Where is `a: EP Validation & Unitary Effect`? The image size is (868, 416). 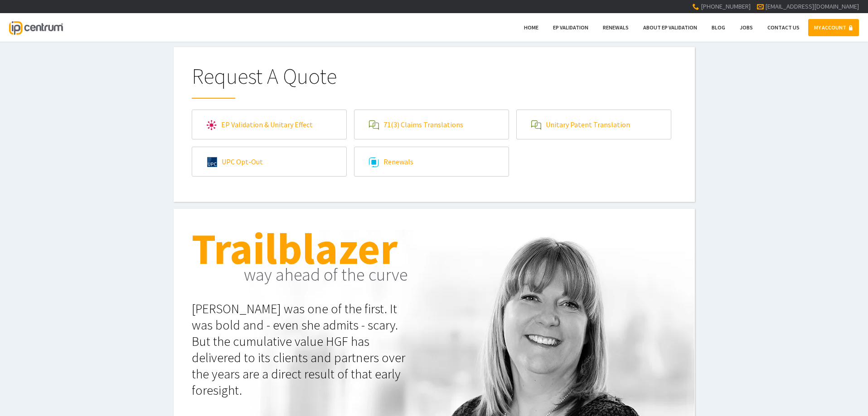
a: EP Validation & Unitary Effect is located at coordinates (269, 125).